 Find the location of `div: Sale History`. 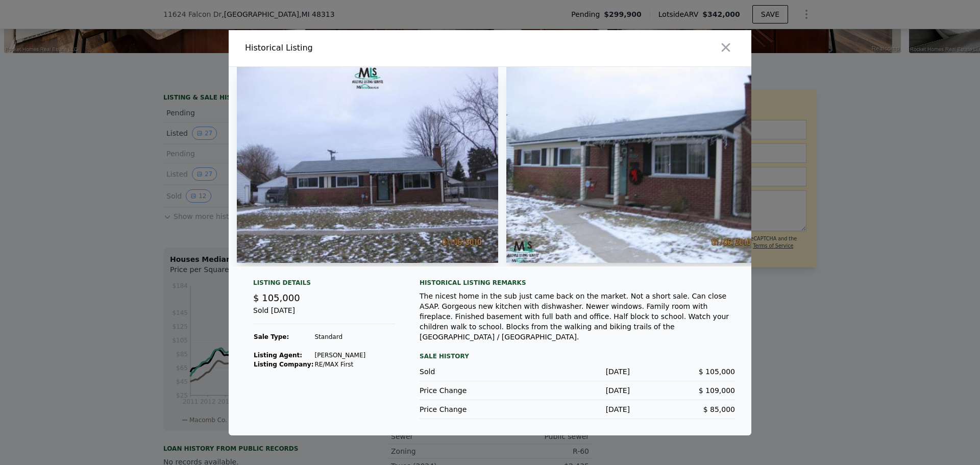

div: Sale History is located at coordinates (577, 357).